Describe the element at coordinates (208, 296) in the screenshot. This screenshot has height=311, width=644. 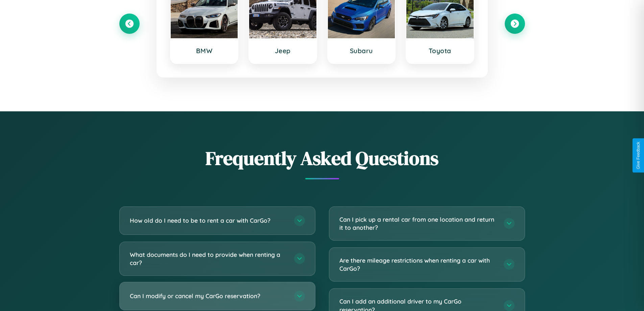
I see `h3: Can I modify or cancel my CarGo reservation?` at that location.